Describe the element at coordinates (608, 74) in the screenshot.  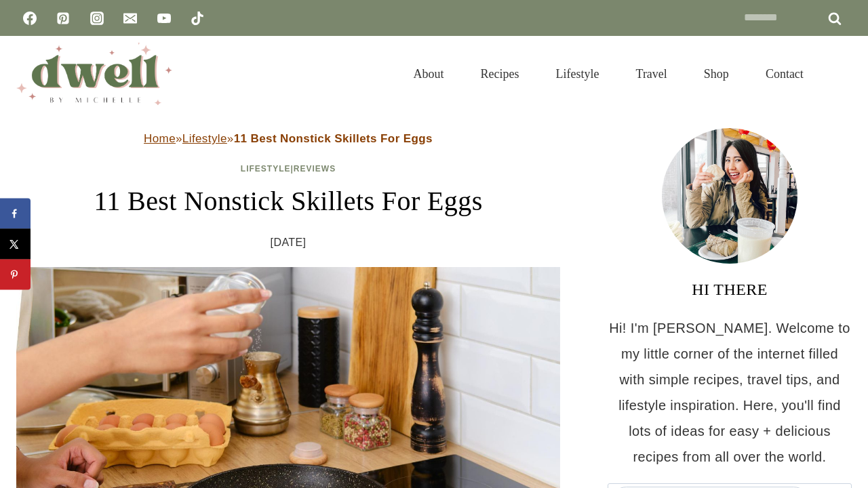
I see `nav: Primary Navigation` at that location.